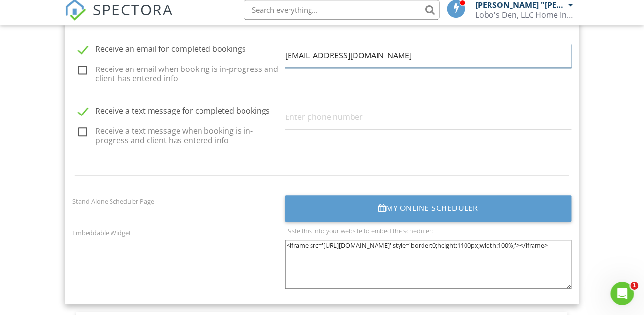 The height and width of the screenshot is (321, 644). What do you see at coordinates (113, 207) in the screenshot?
I see `label: Stand-Alone Scheduler Page` at bounding box center [113, 207].